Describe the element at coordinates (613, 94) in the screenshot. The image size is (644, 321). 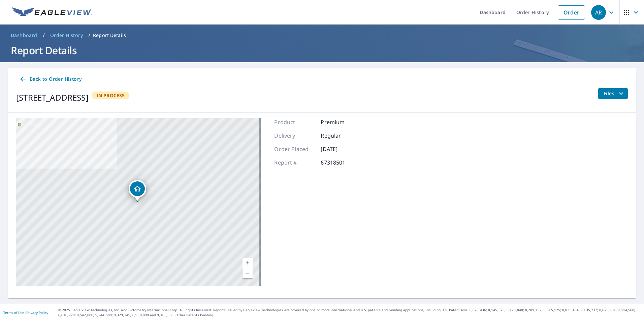
I see `button: filesDropdownBtn-67318501` at that location.